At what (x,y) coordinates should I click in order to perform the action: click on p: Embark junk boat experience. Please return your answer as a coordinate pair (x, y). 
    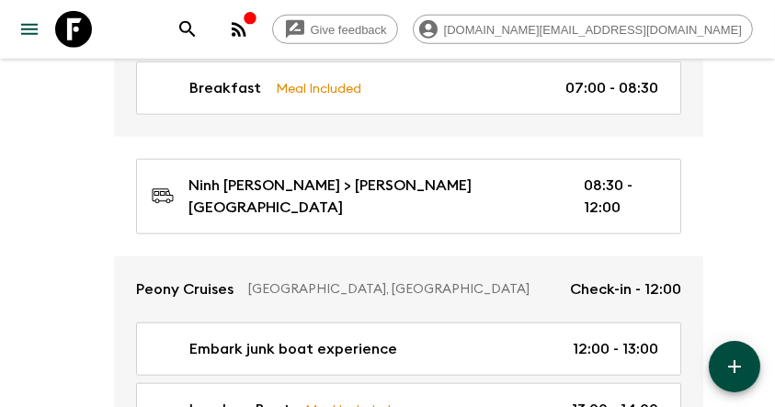
    Looking at the image, I should click on (293, 349).